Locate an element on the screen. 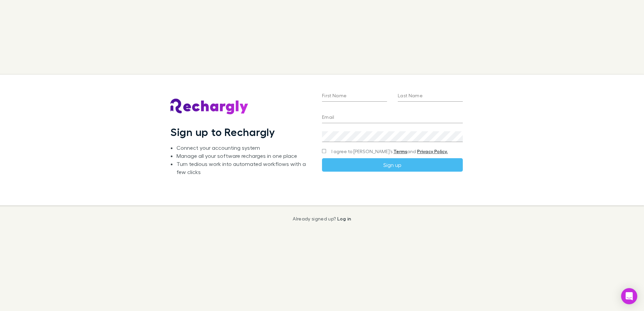 The width and height of the screenshot is (644, 311). img: Rechargly's Logo is located at coordinates (209, 107).